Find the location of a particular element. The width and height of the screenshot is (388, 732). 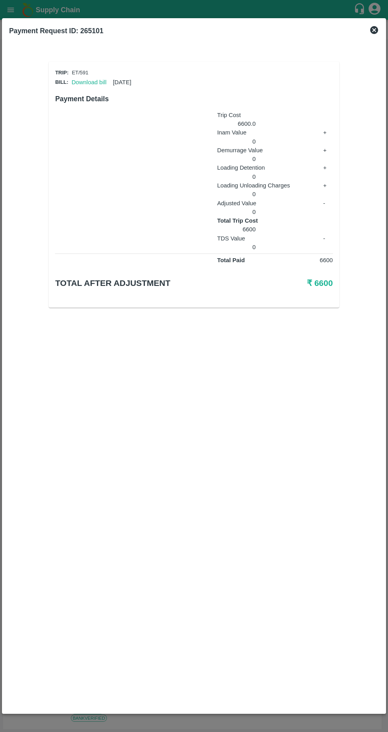

p: Loading Detention is located at coordinates (256, 168).